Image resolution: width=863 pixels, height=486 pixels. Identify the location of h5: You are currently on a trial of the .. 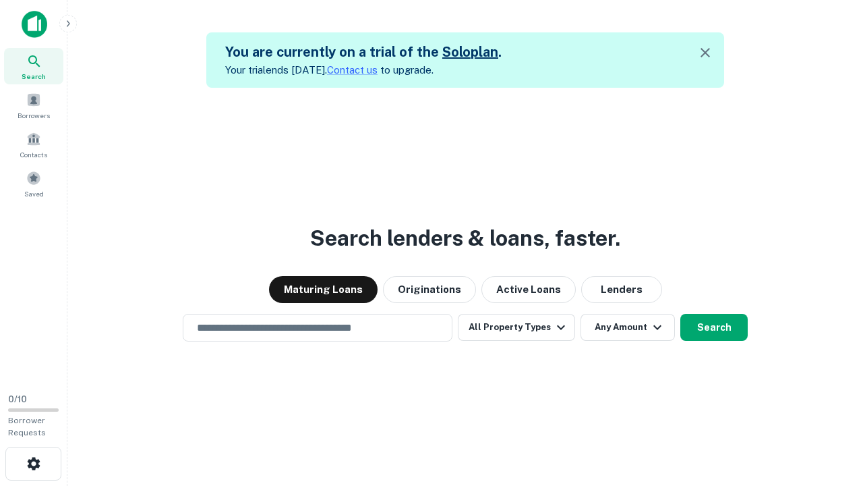
(364, 52).